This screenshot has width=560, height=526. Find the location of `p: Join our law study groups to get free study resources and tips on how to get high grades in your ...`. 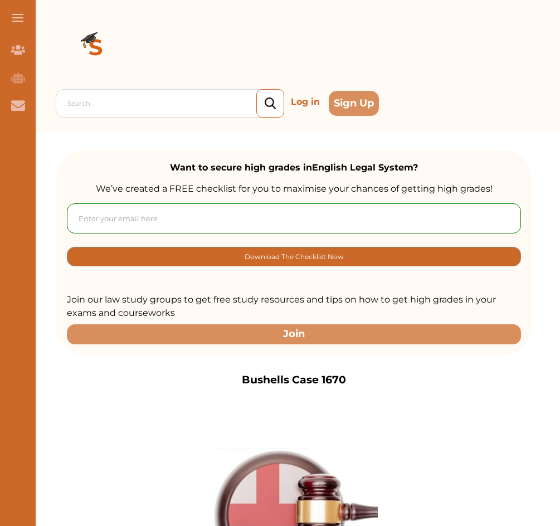

p: Join our law study groups to get free study resources and tips on how to get high grades in your ... is located at coordinates (294, 306).